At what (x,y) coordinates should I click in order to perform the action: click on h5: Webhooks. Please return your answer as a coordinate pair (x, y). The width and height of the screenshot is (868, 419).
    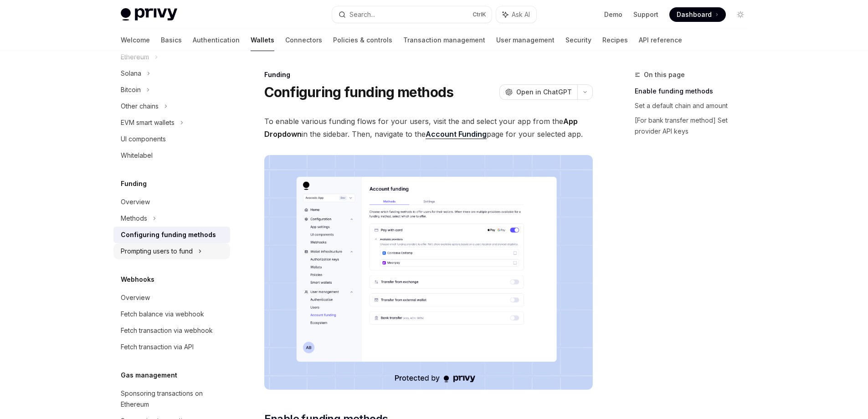
    Looking at the image, I should click on (138, 279).